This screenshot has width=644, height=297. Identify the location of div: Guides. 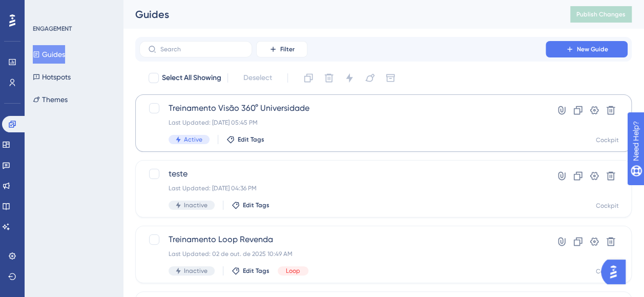
(340, 14).